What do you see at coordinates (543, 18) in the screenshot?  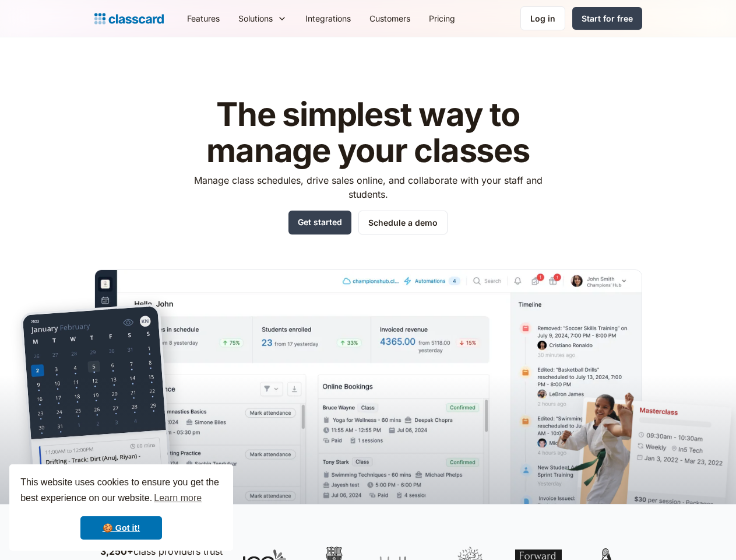 I see `a: Log in` at bounding box center [543, 18].